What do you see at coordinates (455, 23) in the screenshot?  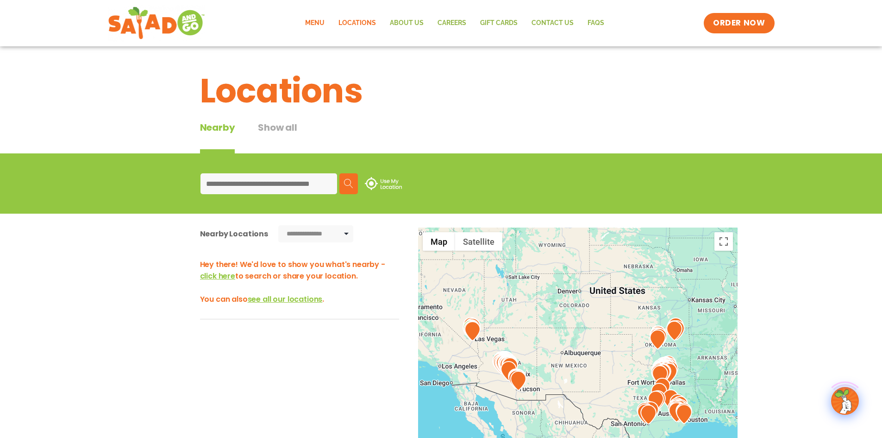 I see `nav: Menu` at bounding box center [455, 23].